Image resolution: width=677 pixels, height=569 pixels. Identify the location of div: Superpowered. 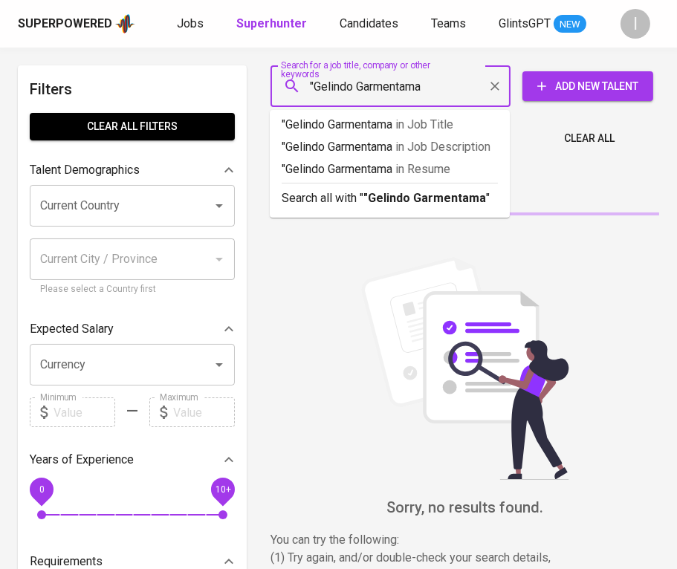
(65, 24).